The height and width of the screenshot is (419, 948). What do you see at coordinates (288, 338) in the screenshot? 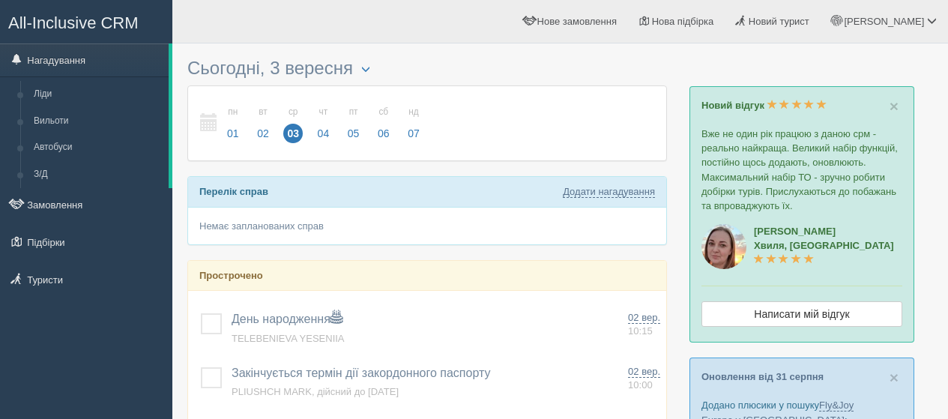
I see `a: TELEBENIEVA YESENIIA` at bounding box center [288, 338].